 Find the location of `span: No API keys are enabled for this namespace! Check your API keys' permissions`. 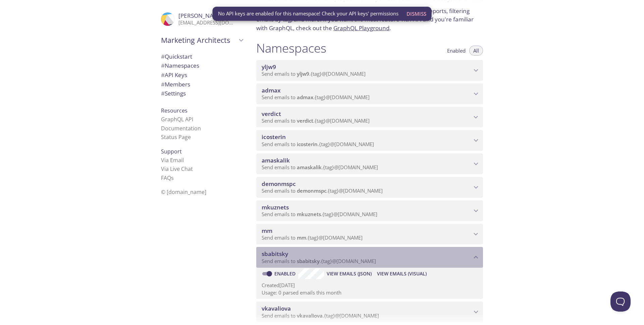

span: No API keys are enabled for this namespace! Check your API keys' permissions is located at coordinates (308, 13).